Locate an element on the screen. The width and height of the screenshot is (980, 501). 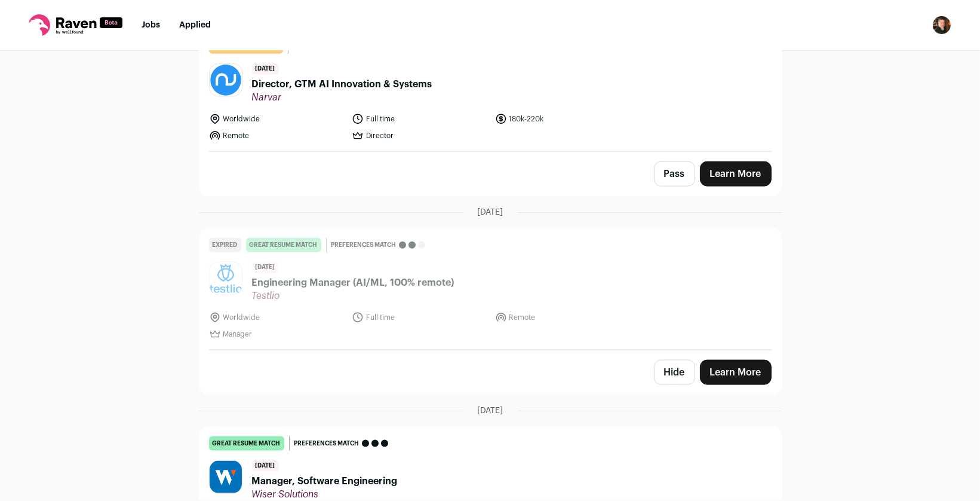
span: Testlio is located at coordinates (353, 296).